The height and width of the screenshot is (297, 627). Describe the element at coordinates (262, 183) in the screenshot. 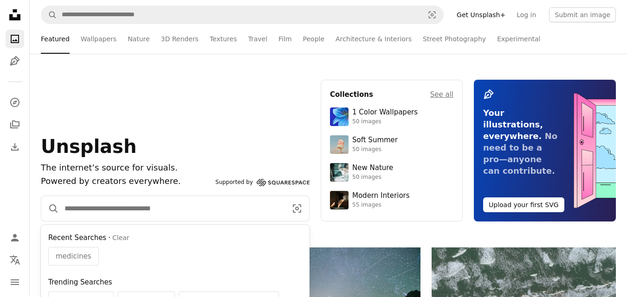

I see `a: Supported by` at that location.